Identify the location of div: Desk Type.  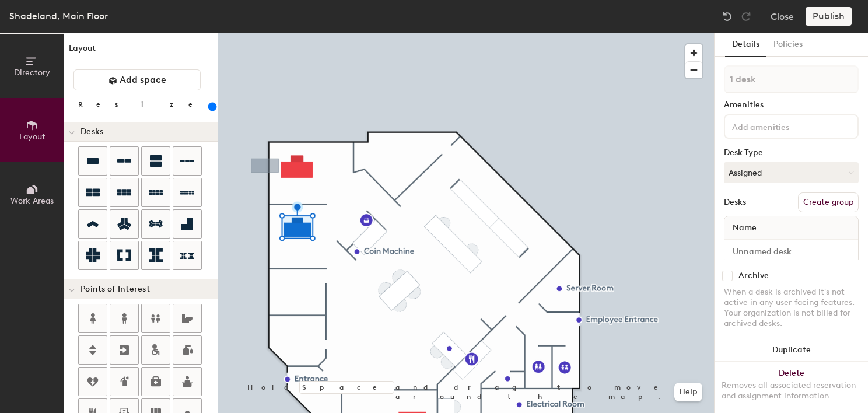
(791, 152).